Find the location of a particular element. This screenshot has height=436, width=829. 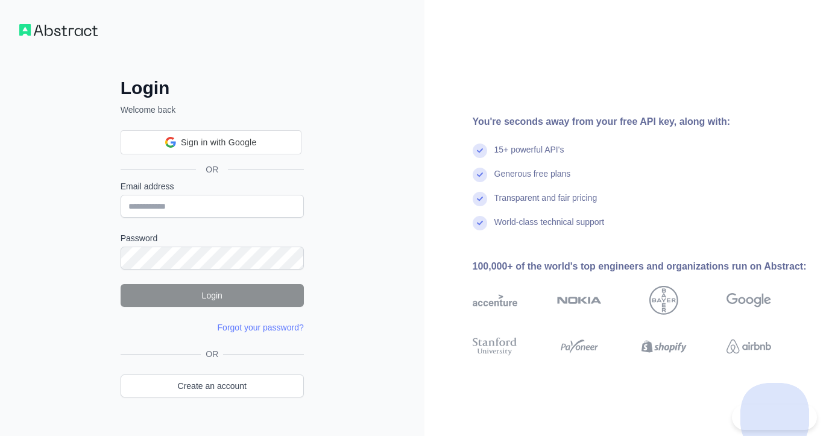

p: Welcome back is located at coordinates (212, 110).